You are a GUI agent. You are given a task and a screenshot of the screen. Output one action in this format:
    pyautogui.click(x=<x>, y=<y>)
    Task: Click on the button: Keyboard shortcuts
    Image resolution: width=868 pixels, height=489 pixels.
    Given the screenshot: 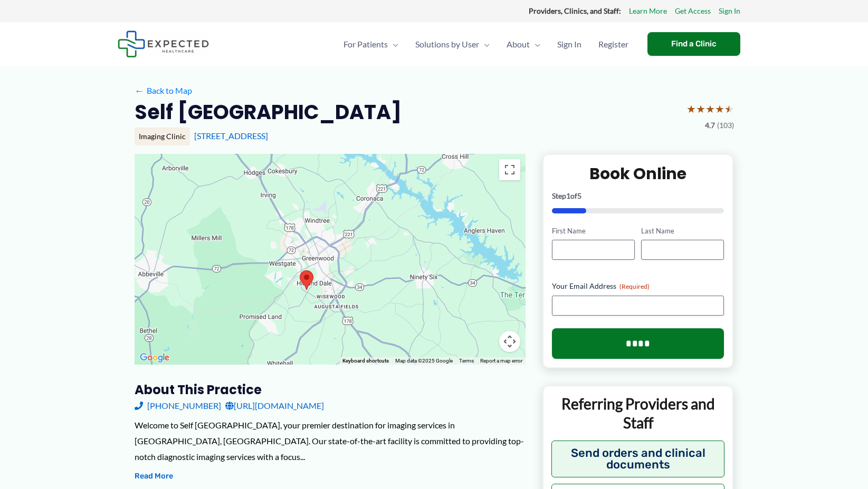 What is the action you would take?
    pyautogui.click(x=365, y=361)
    